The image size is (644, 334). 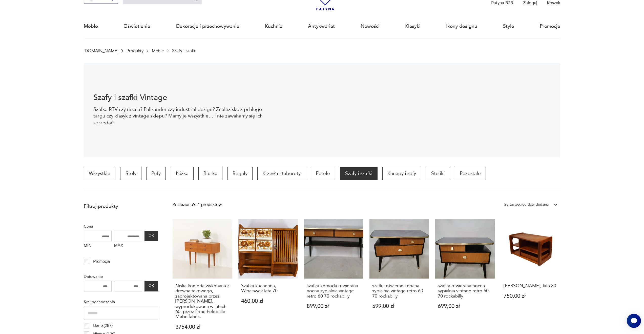 I want to click on p: Stoliki, so click(x=438, y=174).